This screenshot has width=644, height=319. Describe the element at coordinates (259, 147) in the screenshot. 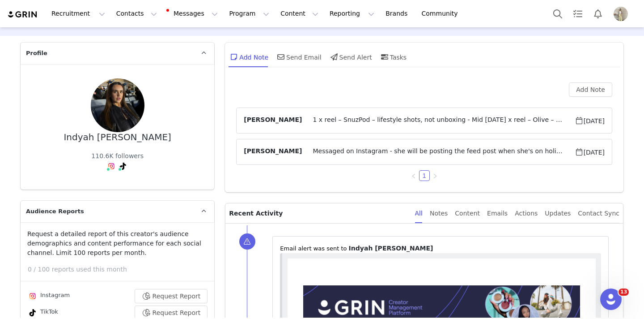

I see `a: Upload Metrics` at that location.